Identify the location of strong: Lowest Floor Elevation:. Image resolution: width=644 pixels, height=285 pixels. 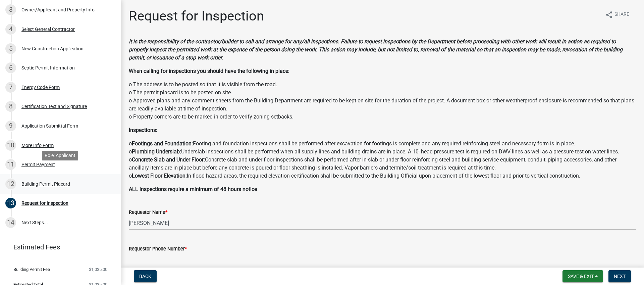
(160, 175).